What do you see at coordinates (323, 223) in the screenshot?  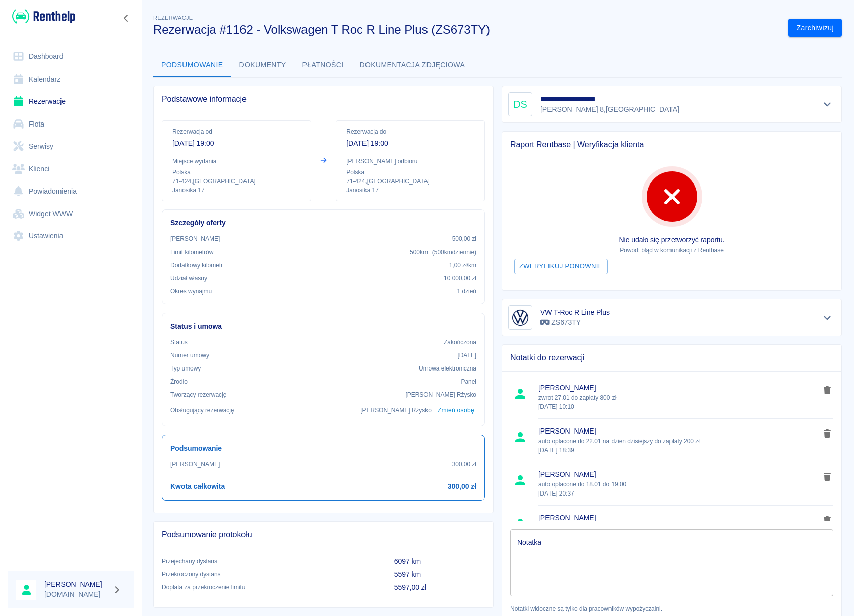 I see `h6: Szczegóły oferty` at bounding box center [323, 223].